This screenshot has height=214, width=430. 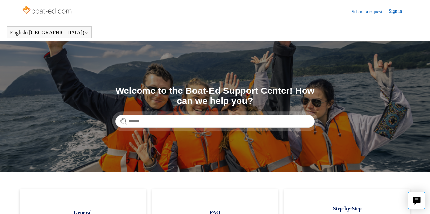 I want to click on span: Step-by-Step, so click(x=347, y=209).